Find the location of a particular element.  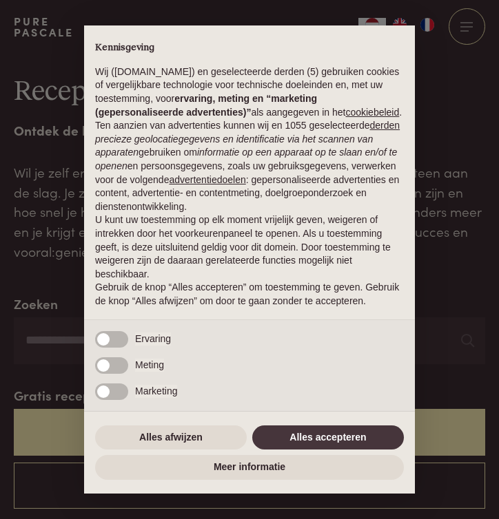

a: cookiebeleid is located at coordinates (372, 112).